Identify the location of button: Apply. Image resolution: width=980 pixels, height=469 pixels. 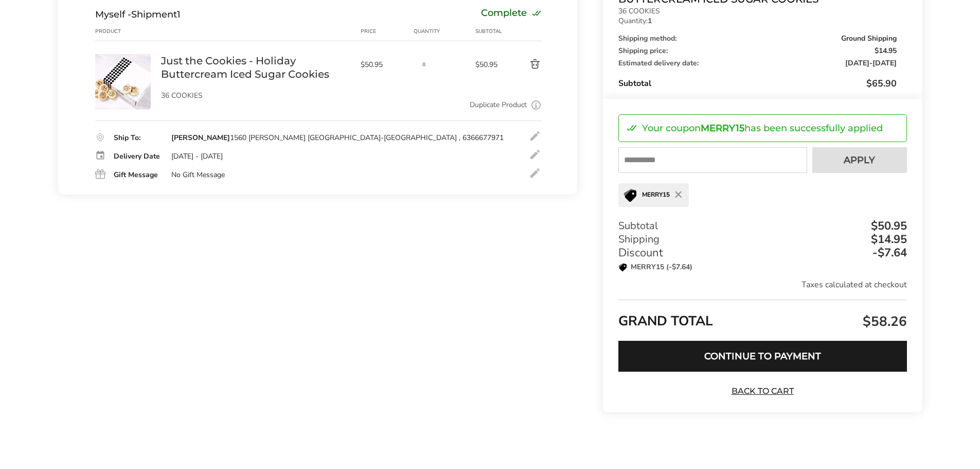
(860, 160).